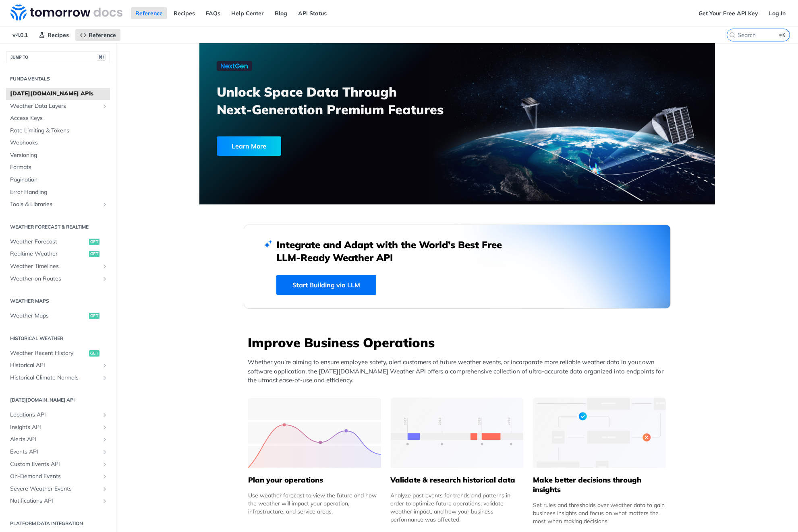 The height and width of the screenshot is (532, 798). Describe the element at coordinates (326, 285) in the screenshot. I see `a: Start Building via LLM` at that location.